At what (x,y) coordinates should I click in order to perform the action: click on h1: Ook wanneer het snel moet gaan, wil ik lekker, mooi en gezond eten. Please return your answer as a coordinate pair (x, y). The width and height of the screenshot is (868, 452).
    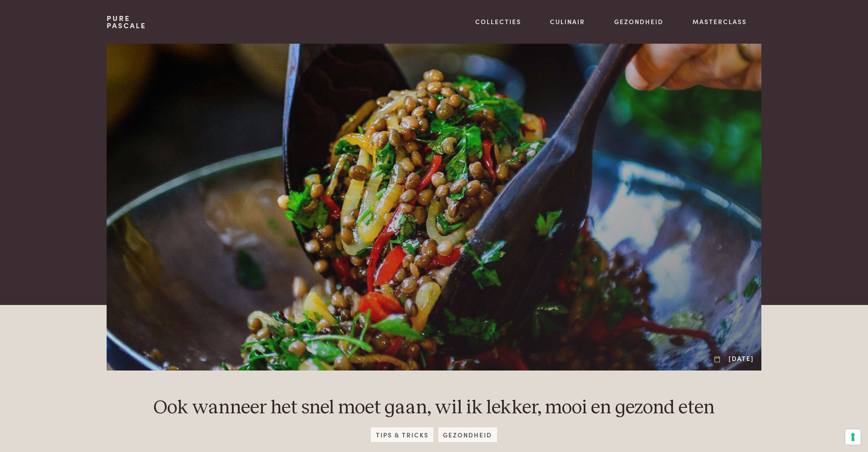
    Looking at the image, I should click on (434, 408).